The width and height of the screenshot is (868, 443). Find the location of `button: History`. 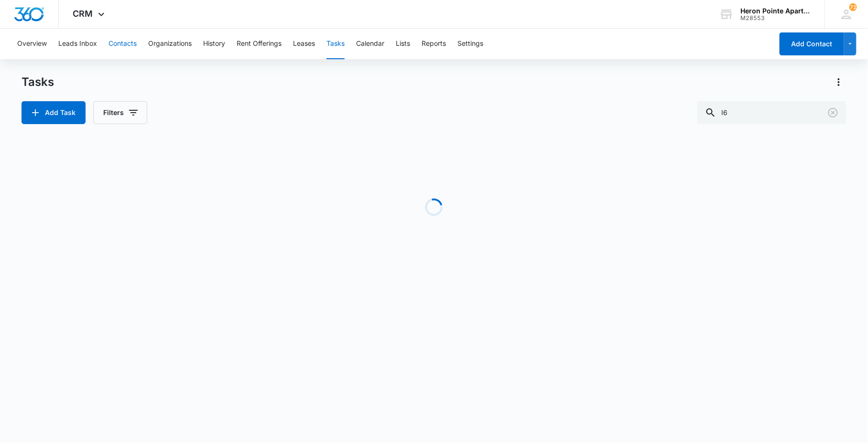

button: History is located at coordinates (215, 44).